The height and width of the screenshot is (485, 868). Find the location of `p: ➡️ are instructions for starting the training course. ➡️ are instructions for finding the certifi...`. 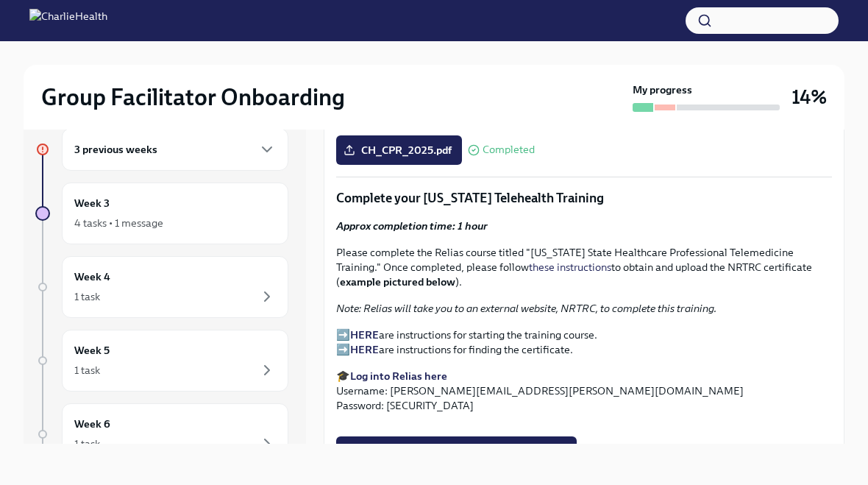

p: ➡️ are instructions for starting the training course. ➡️ are instructions for finding the certifi... is located at coordinates (584, 342).